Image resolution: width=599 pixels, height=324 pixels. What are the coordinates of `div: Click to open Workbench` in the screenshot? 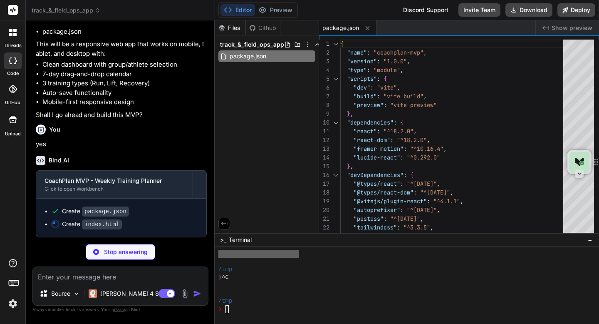 It's located at (114, 189).